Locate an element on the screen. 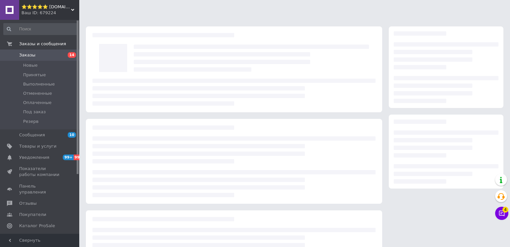 Image resolution: width=510 pixels, height=247 pixels. button: Чат с покупателем4 is located at coordinates (501, 213).